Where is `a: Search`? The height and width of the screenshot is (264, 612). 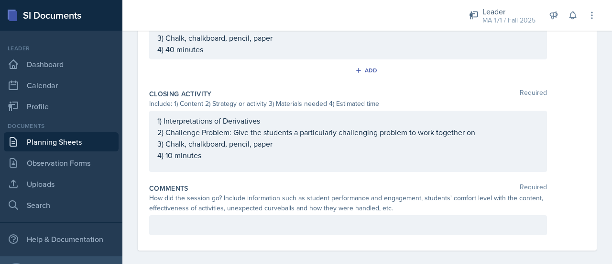 a: Search is located at coordinates (61, 205).